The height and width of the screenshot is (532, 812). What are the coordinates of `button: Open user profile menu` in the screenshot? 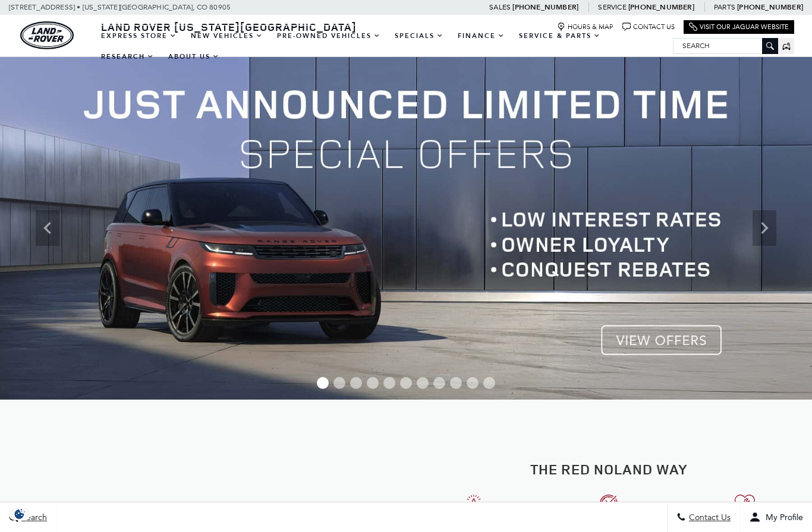 It's located at (776, 518).